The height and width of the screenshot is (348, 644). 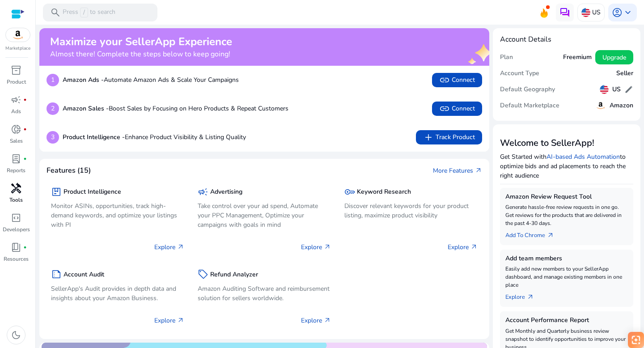 I want to click on span: inventory_2, so click(x=16, y=70).